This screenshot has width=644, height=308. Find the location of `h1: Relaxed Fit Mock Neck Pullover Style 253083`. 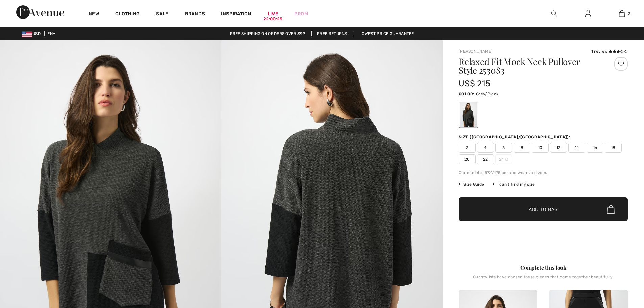

h1: Relaxed Fit Mock Neck Pullover Style 253083 is located at coordinates (529, 66).